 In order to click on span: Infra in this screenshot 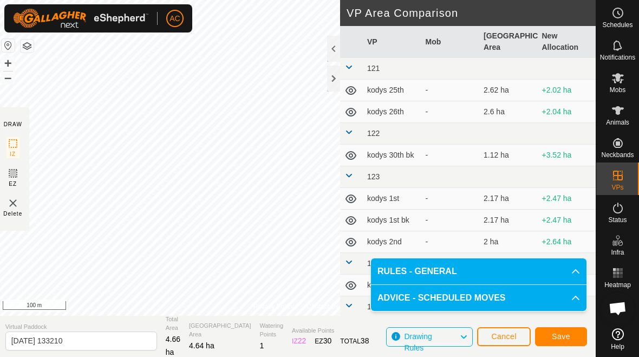, I will do `click(618, 252)`.